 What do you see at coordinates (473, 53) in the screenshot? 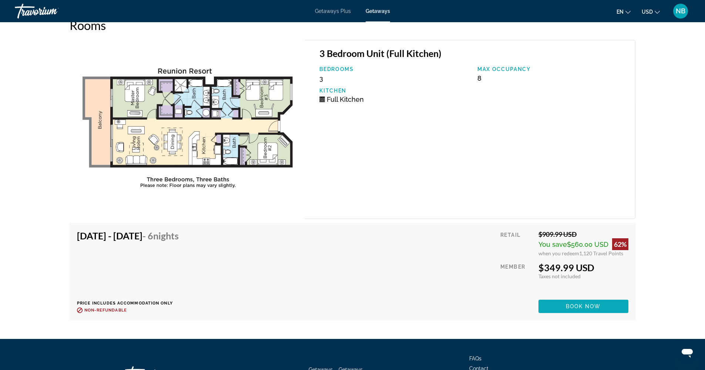
I see `h3: 3 Bedroom Unit (Full Kitchen)` at bounding box center [473, 53].